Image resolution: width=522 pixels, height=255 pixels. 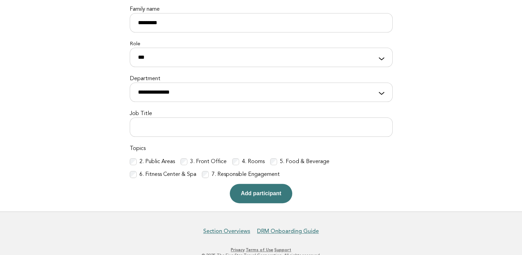 What do you see at coordinates (157, 161) in the screenshot?
I see `label: 2. Public Areas` at bounding box center [157, 161].